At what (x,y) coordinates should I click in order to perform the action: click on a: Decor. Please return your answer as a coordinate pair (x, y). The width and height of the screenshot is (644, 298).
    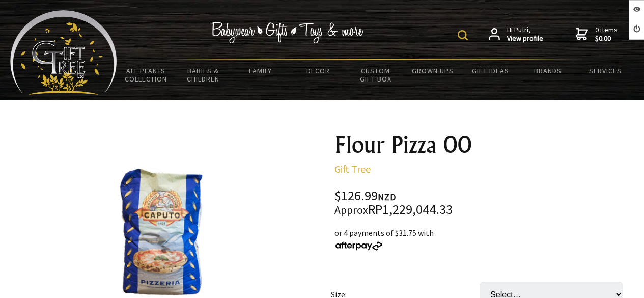
    Looking at the image, I should click on (318, 71).